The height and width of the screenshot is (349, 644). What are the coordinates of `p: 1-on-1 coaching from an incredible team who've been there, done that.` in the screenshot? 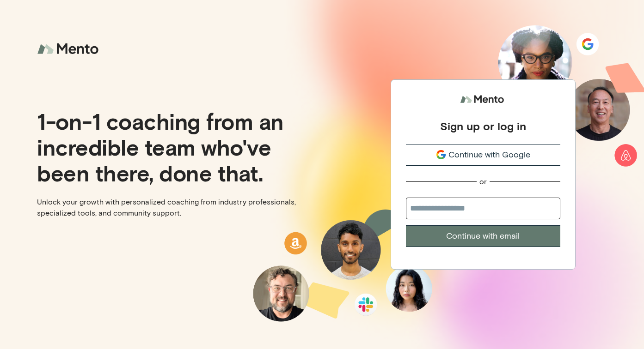 It's located at (175, 147).